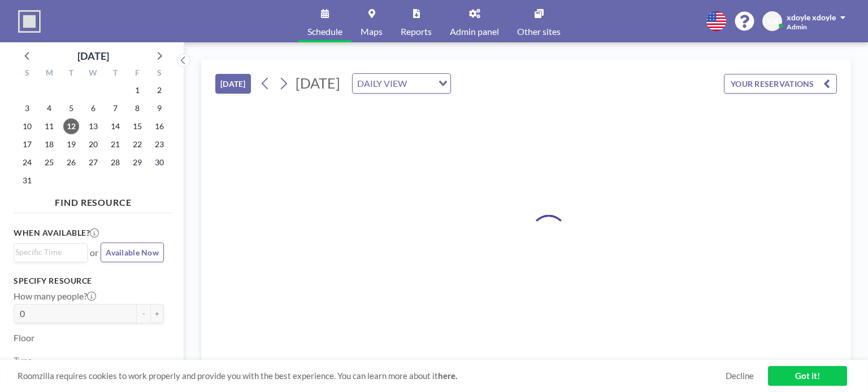 Image resolution: width=868 pixels, height=392 pixels. What do you see at coordinates (55, 296) in the screenshot?
I see `label: How many people?` at bounding box center [55, 296].